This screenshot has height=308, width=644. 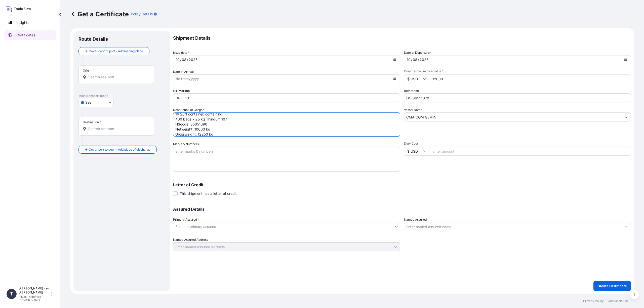 I want to click on input: Named Assured Address, so click(x=282, y=247).